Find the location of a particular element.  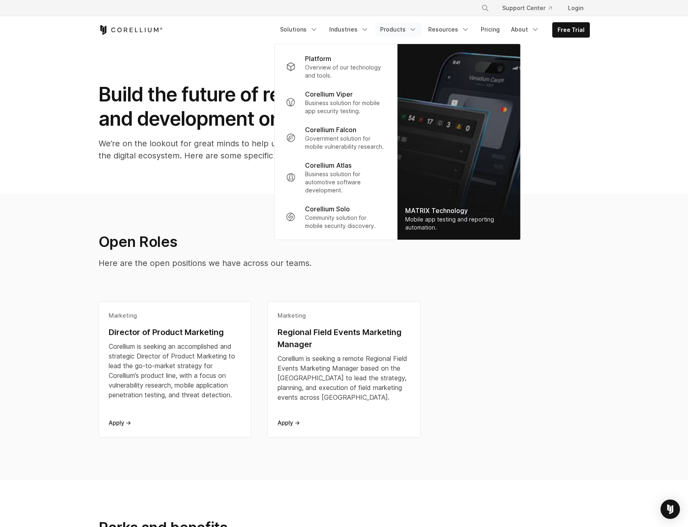

h2: Open Roles is located at coordinates (281, 242).